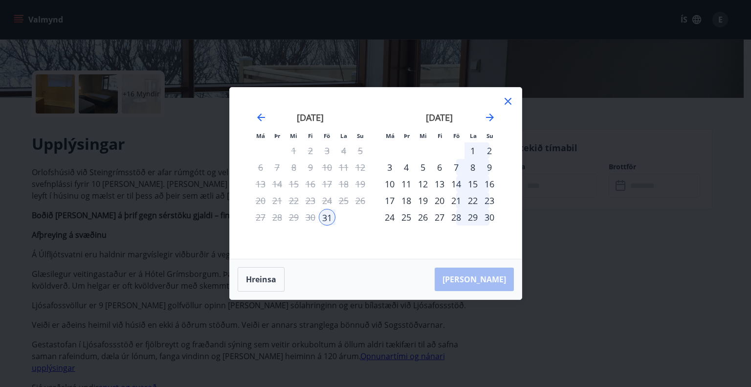 This screenshot has width=751, height=387. What do you see at coordinates (423, 184) in the screenshot?
I see `div: 12` at bounding box center [423, 184].